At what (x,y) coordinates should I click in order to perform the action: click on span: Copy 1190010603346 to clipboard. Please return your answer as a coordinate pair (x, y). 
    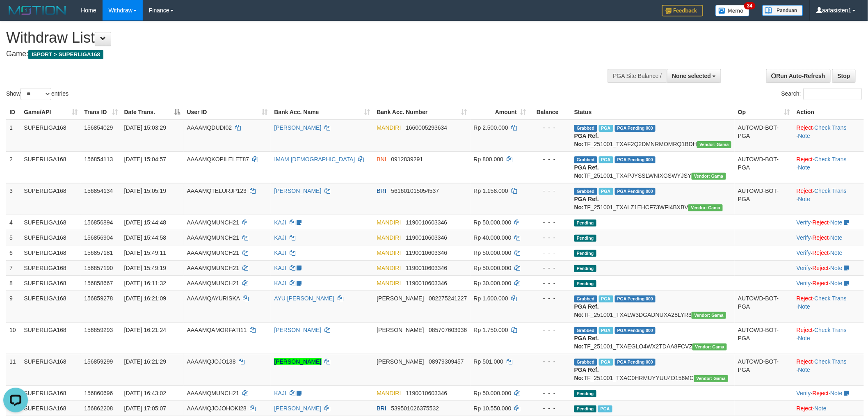
    Looking at the image, I should click on (426, 253).